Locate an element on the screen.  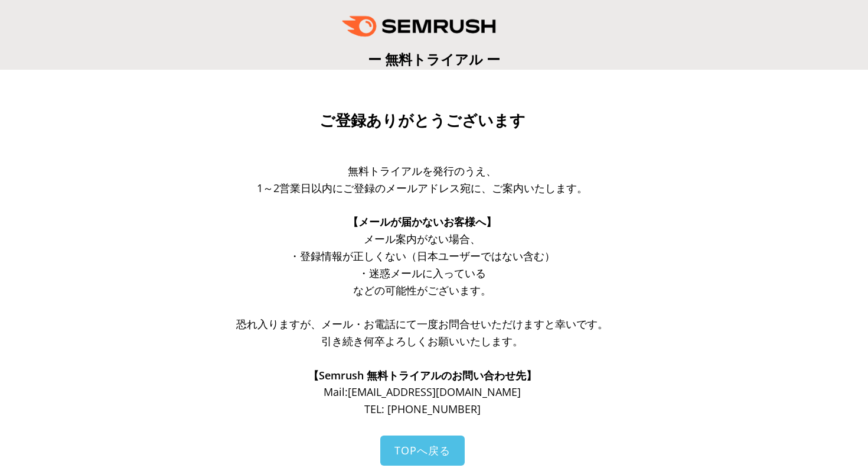
span: メール案内がない場合、 is located at coordinates (422, 239).